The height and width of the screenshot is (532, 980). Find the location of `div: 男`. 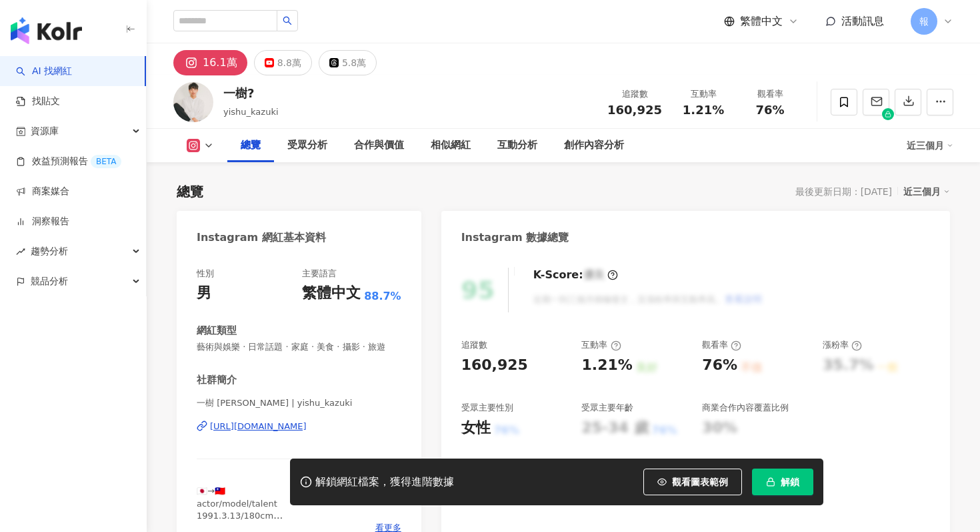

div: 男 is located at coordinates (204, 293).